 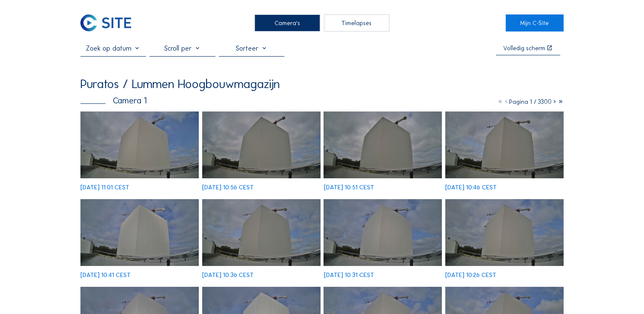 What do you see at coordinates (113, 101) in the screenshot?
I see `div: Camera 1` at bounding box center [113, 101].